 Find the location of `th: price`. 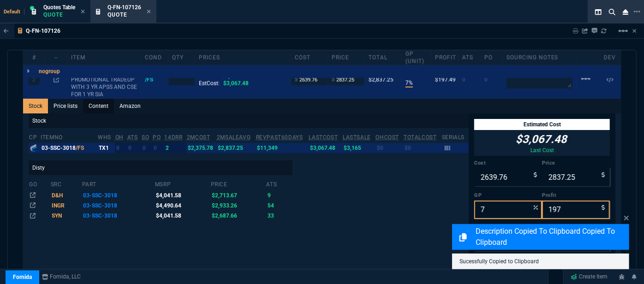

th: price is located at coordinates (238, 183).